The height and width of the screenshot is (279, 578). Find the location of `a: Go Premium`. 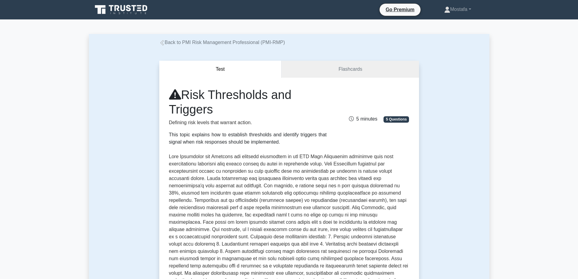

a: Go Premium is located at coordinates (400, 9).